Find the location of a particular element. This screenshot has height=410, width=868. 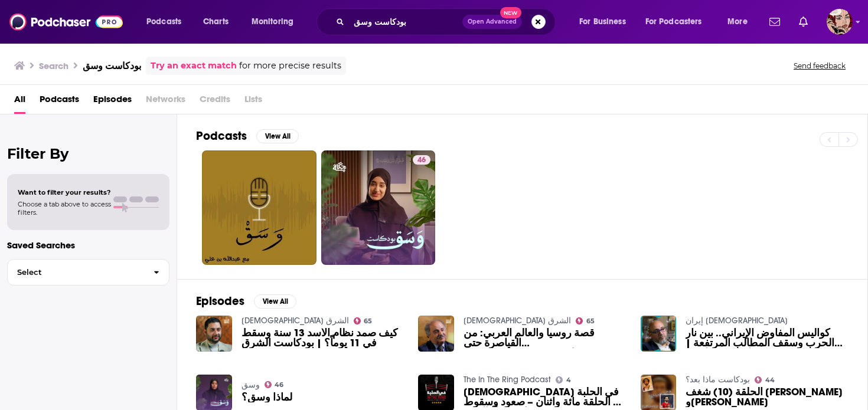

a: Podchaser - Follow, Share and Rate Podcasts is located at coordinates (66, 22).